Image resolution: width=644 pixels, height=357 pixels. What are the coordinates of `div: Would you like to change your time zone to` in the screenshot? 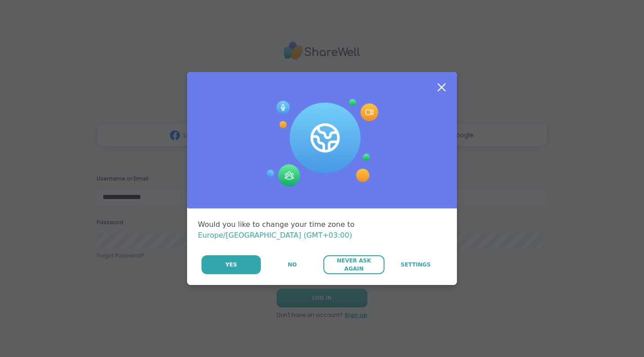 It's located at (322, 230).